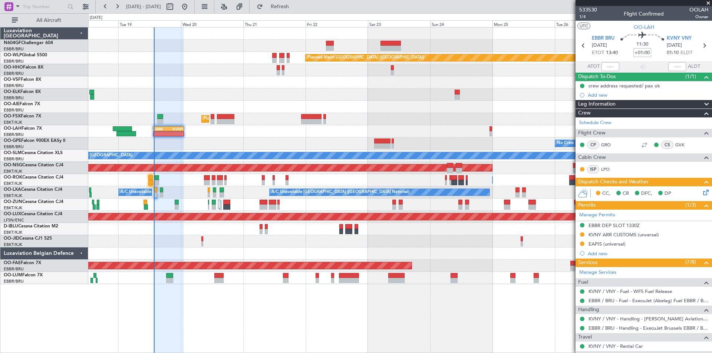  Describe the element at coordinates (586, 205) in the screenshot. I see `span: Permits` at that location.